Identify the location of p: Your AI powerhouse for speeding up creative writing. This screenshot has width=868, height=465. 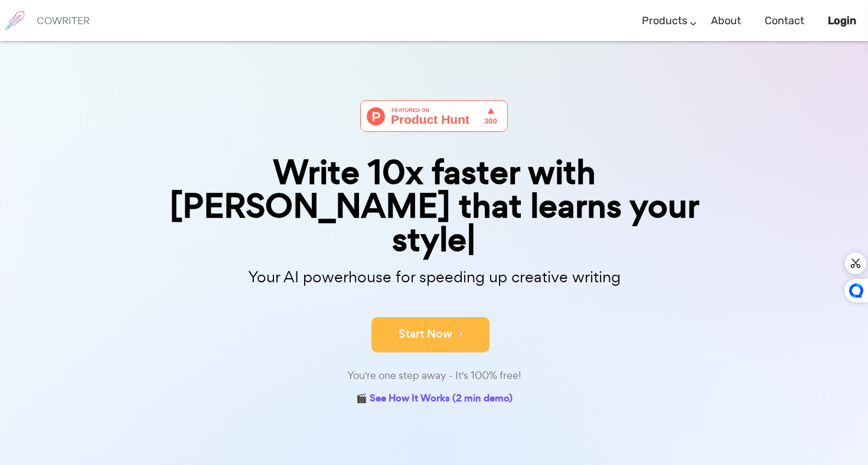
(434, 277).